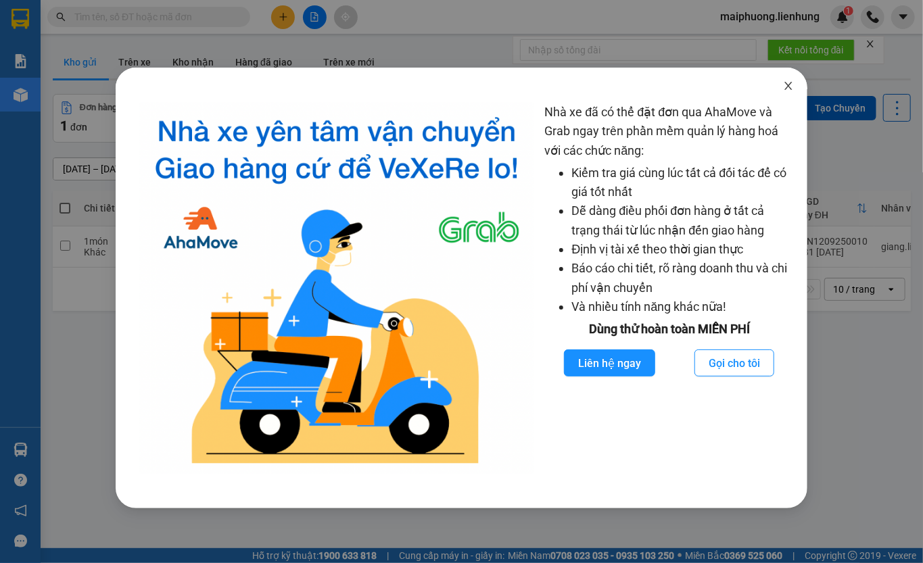 This screenshot has width=923, height=563. Describe the element at coordinates (609, 363) in the screenshot. I see `button: Liên hệ ngay` at that location.